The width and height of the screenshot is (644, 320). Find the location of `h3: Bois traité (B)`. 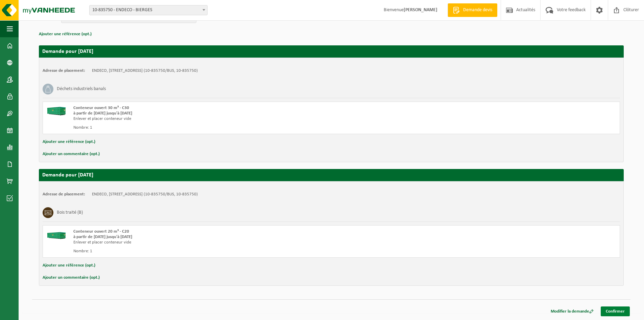

h3: Bois traité (B) is located at coordinates (70, 213).